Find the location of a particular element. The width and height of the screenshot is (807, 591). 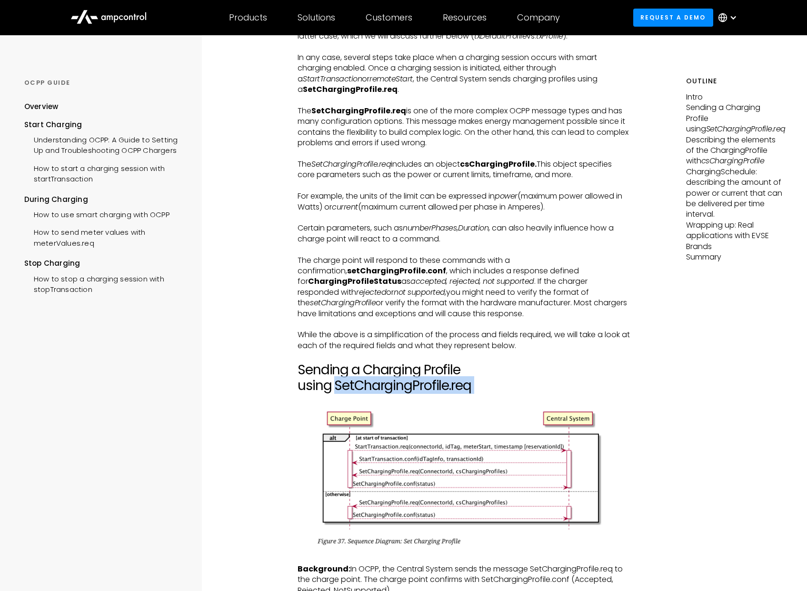

h5: Outline is located at coordinates (734, 81).